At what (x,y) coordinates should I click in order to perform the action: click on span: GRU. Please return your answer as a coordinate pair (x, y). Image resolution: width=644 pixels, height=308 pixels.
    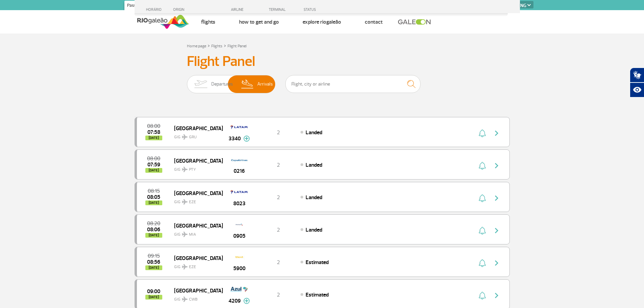
    Looking at the image, I should click on (193, 137).